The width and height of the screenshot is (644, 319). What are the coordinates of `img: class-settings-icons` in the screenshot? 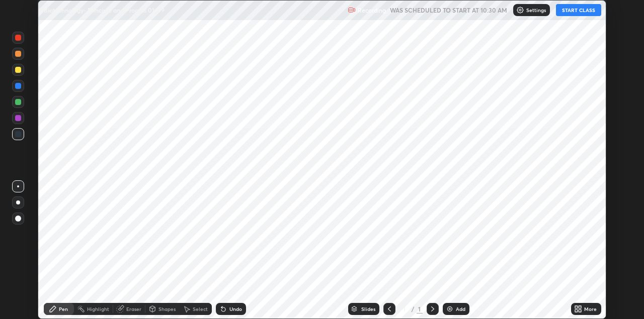 It's located at (520, 10).